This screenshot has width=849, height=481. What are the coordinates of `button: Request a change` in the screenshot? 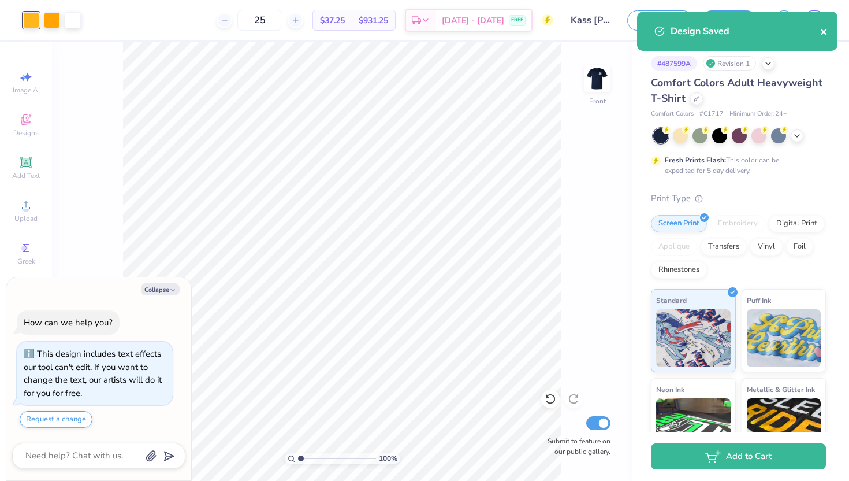 It's located at (56, 419).